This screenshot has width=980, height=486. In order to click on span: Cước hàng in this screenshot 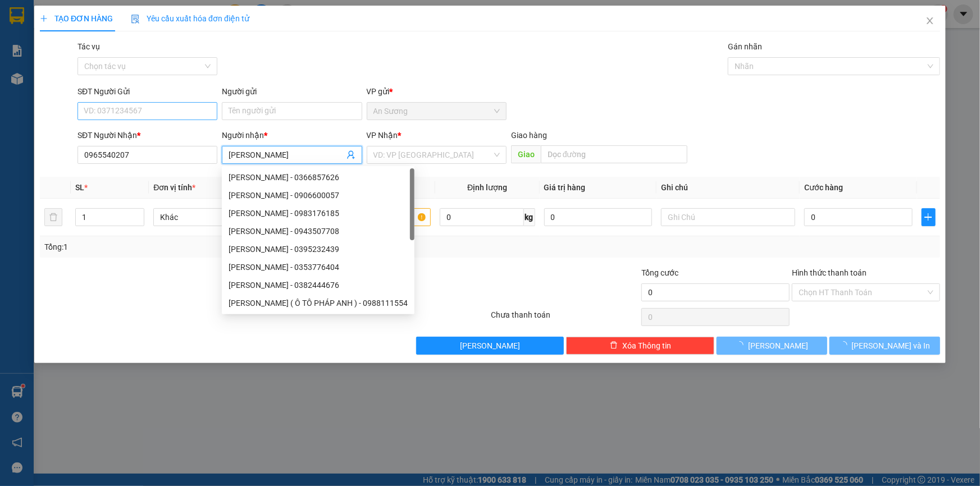, I will do `click(823, 188)`.